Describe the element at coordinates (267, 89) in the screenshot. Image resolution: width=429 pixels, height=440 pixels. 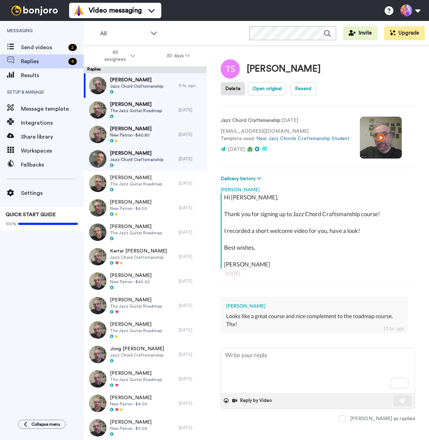
I see `button: Open original` at that location.